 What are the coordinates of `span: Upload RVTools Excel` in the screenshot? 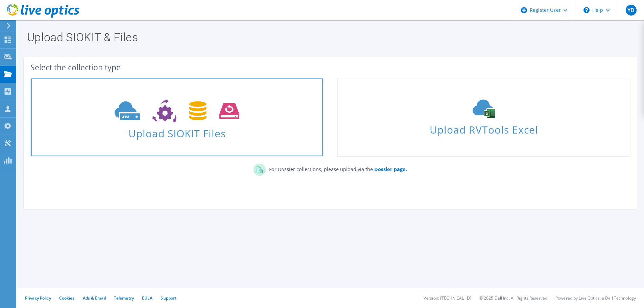 It's located at (483, 128).